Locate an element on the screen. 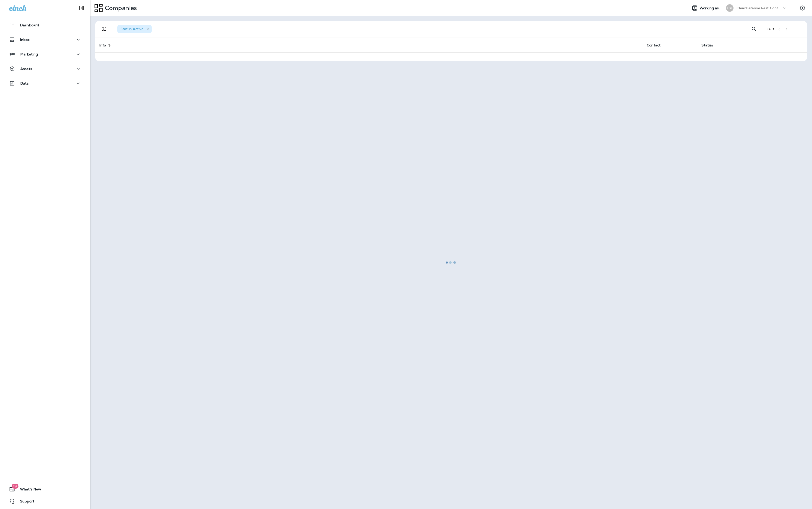 Image resolution: width=812 pixels, height=509 pixels. button: Marketing is located at coordinates (45, 54).